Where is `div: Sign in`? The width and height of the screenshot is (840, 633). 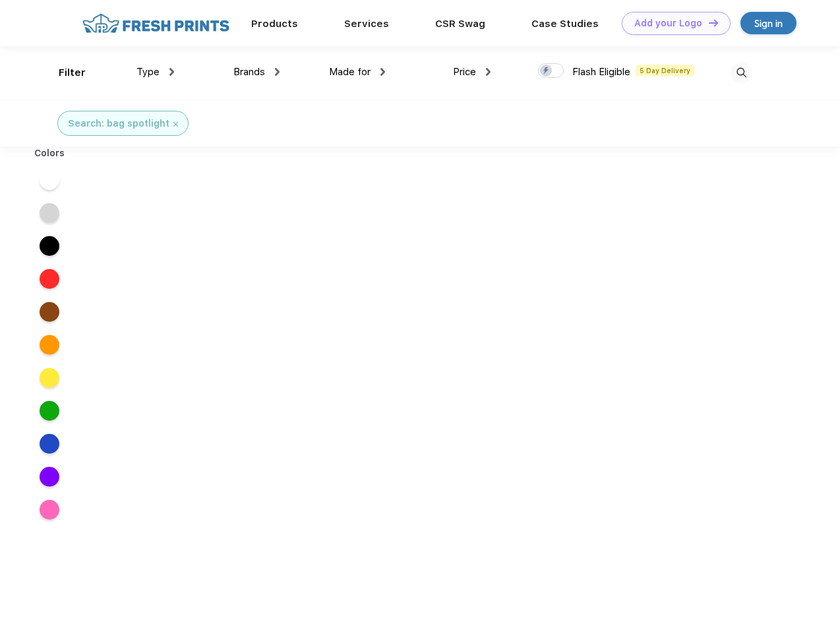 div: Sign in is located at coordinates (768, 23).